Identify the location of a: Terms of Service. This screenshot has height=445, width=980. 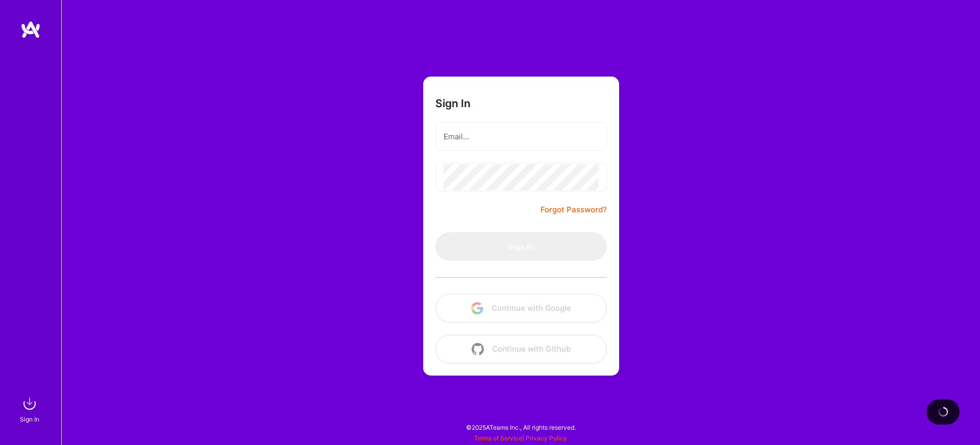
(498, 438).